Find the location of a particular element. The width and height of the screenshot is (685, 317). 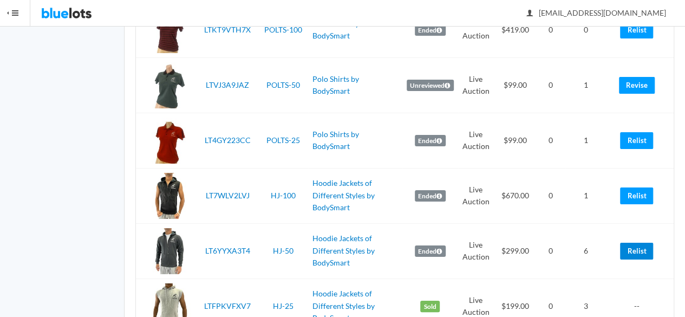

a: LTFPKVFXV7 is located at coordinates (227, 305).